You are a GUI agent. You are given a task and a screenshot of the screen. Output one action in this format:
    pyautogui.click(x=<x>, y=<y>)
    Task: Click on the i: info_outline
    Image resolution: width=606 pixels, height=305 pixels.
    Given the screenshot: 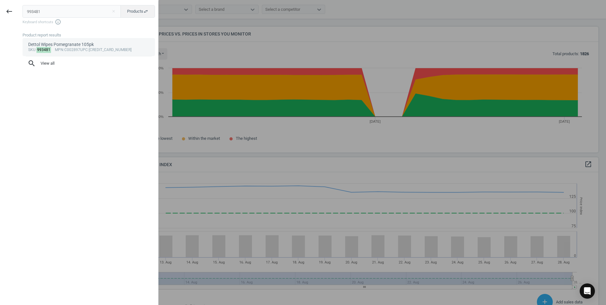 What is the action you would take?
    pyautogui.click(x=58, y=22)
    